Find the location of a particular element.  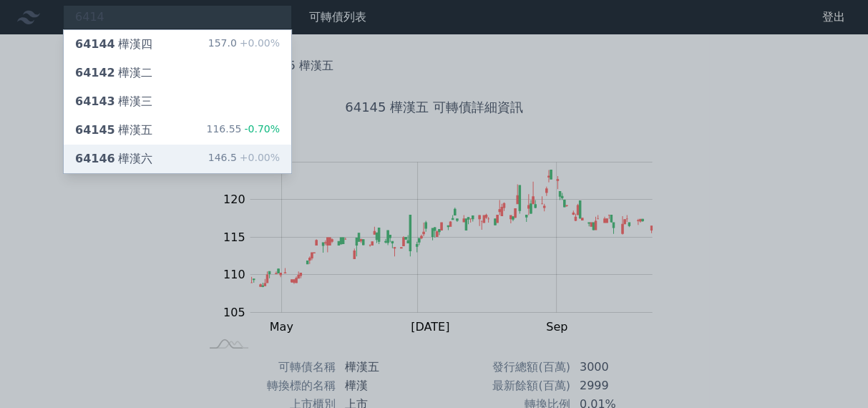

div: 樺漢三 is located at coordinates (114, 102).